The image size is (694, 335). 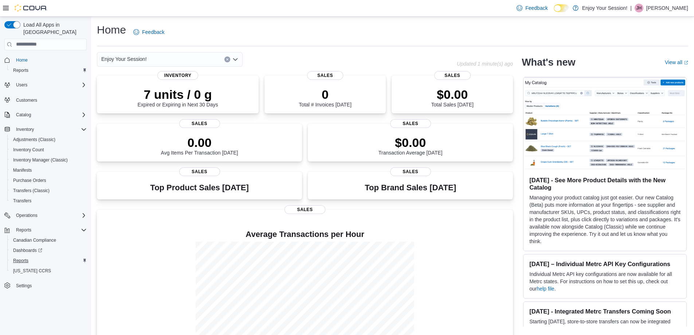 What do you see at coordinates (28, 150) in the screenshot?
I see `a: Inventory Count` at bounding box center [28, 150].